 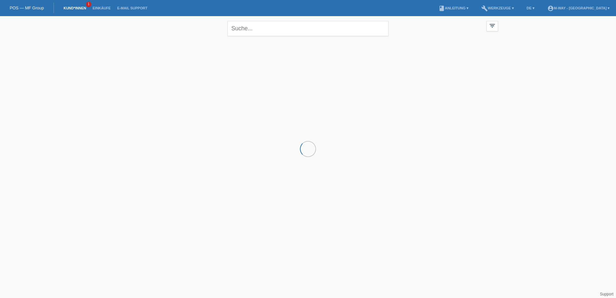 What do you see at coordinates (89, 4) in the screenshot?
I see `span: 1` at bounding box center [89, 4].